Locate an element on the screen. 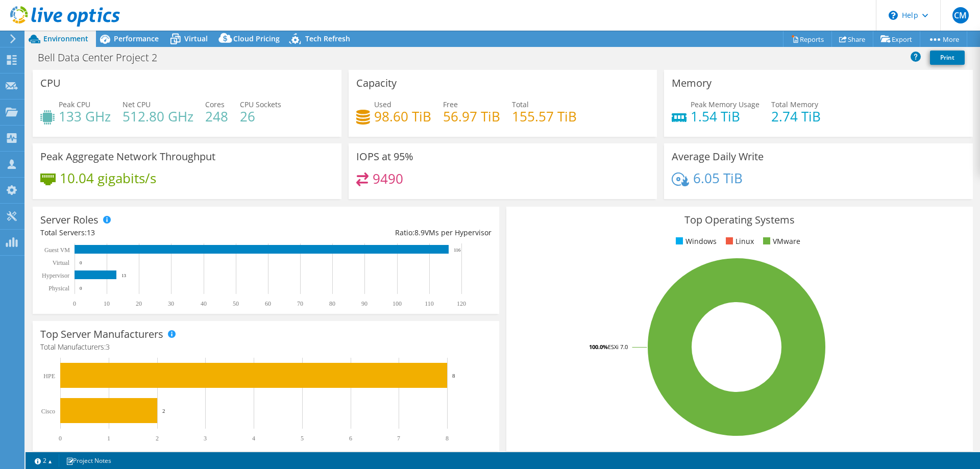  h4: Total Manufacturers: is located at coordinates (266, 347).